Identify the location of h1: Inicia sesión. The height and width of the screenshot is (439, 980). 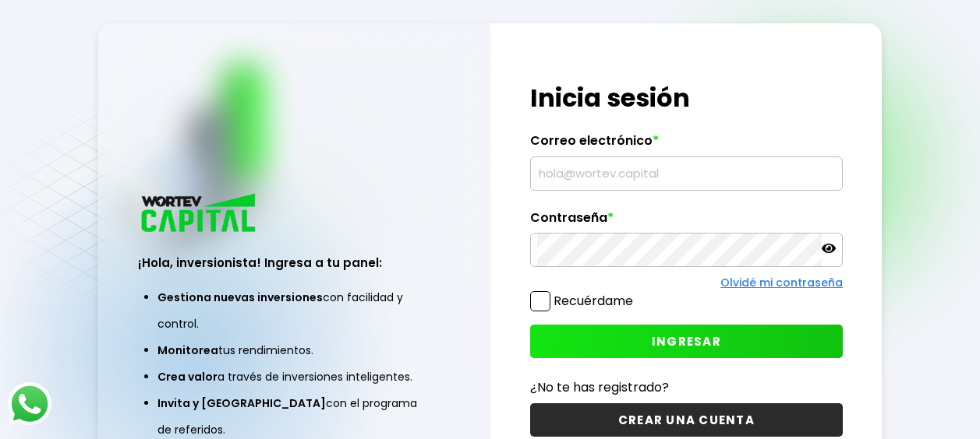
(686, 98).